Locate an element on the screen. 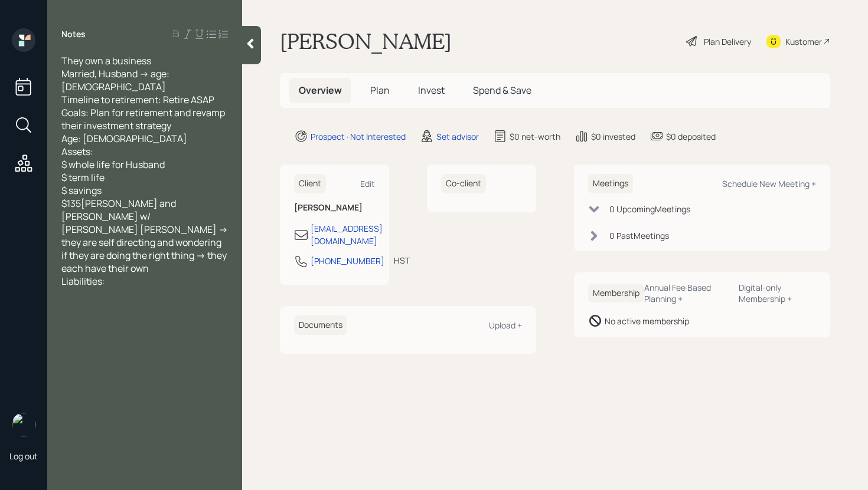 This screenshot has height=490, width=868. h6: Membership is located at coordinates (616, 293).